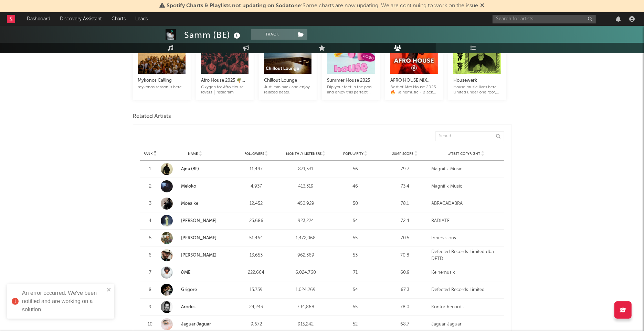 This screenshot has width=644, height=331. Describe the element at coordinates (119, 19) in the screenshot. I see `a: Charts` at that location.